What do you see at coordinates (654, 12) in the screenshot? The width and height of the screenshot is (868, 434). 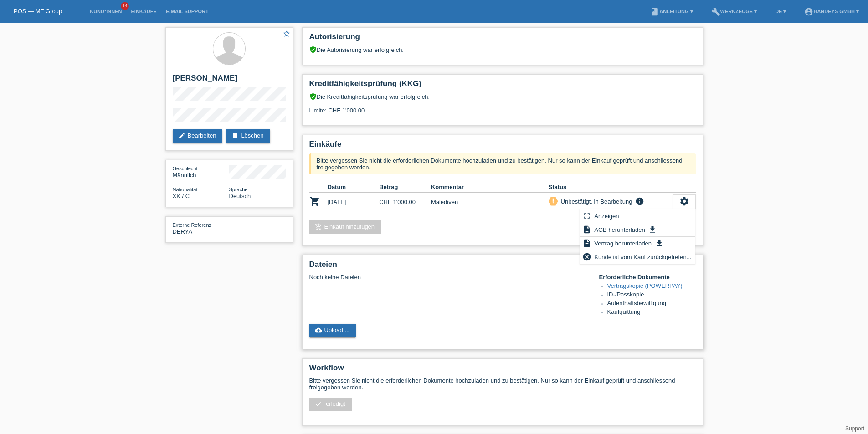 I see `i: book` at bounding box center [654, 12].